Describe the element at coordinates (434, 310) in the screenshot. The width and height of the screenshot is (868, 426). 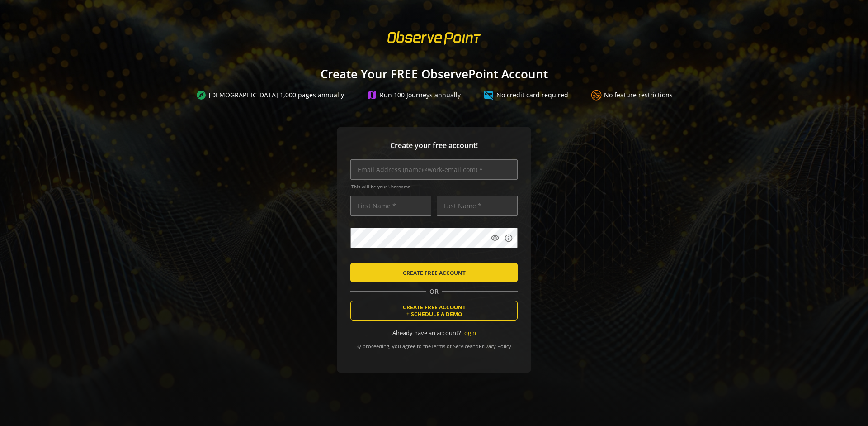
I see `span: CREATE FREE ACCOUNT + SCHEDULE A DEMO` at that location.